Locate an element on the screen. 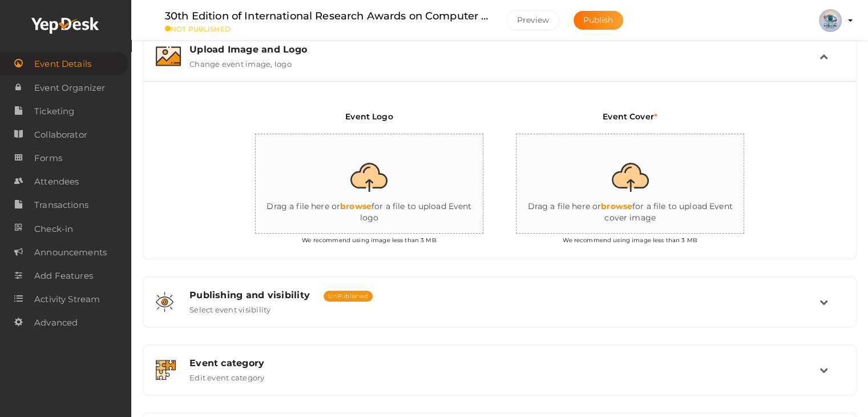  small: NOT PUBLISHED is located at coordinates (327, 29).